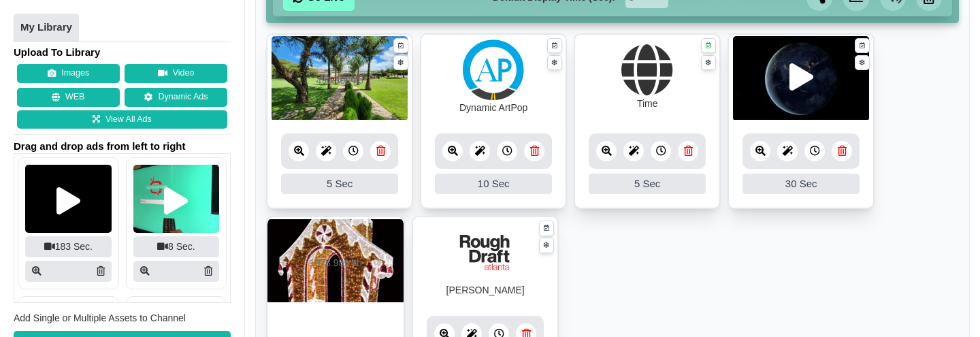 The height and width of the screenshot is (337, 980). Describe the element at coordinates (176, 98) in the screenshot. I see `a: Dynamic Ads` at that location.